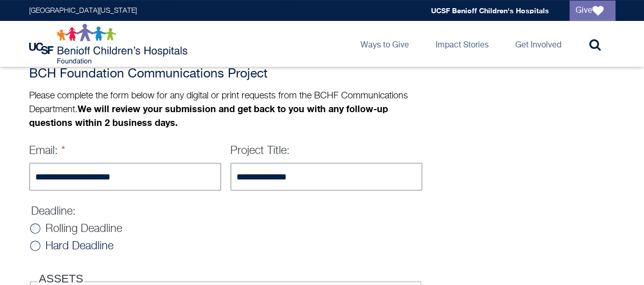  What do you see at coordinates (84, 229) in the screenshot?
I see `label: Rolling Deadline` at bounding box center [84, 229].